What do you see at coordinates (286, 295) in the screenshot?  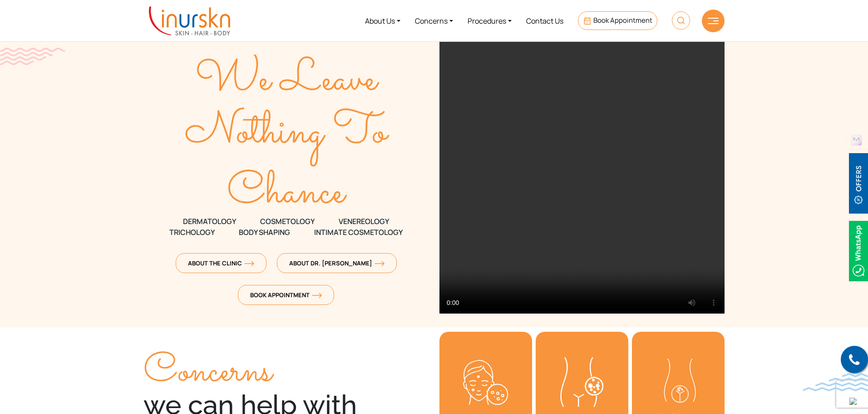 I see `a: Book Appointmentorange-arrow` at bounding box center [286, 295].